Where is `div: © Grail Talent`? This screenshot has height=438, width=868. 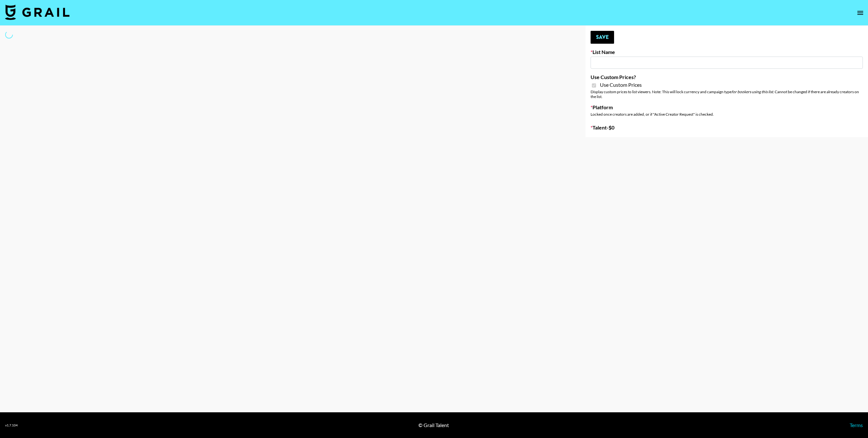 div: © Grail Talent is located at coordinates (434, 425).